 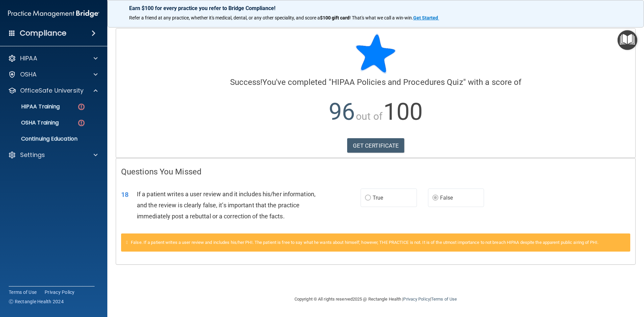 I want to click on span: If a patient writes a user review and it includes his/her information, and the review is clearly ..., so click(x=226, y=205).